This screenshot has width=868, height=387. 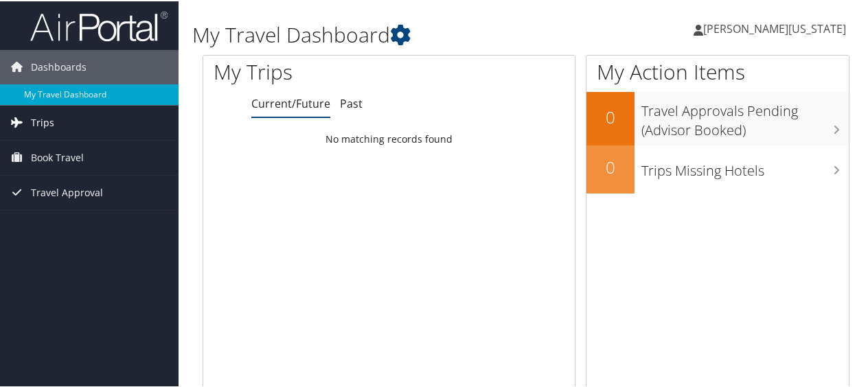 I want to click on span: Travel Approval, so click(x=67, y=191).